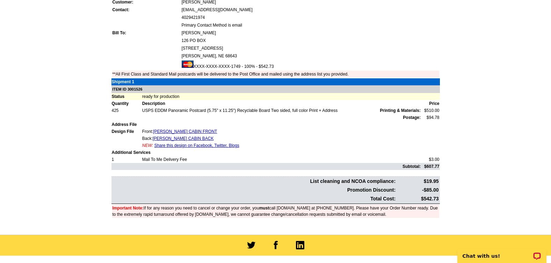 The height and width of the screenshot is (263, 551). Describe the element at coordinates (430, 117) in the screenshot. I see `td: $94.78` at that location.